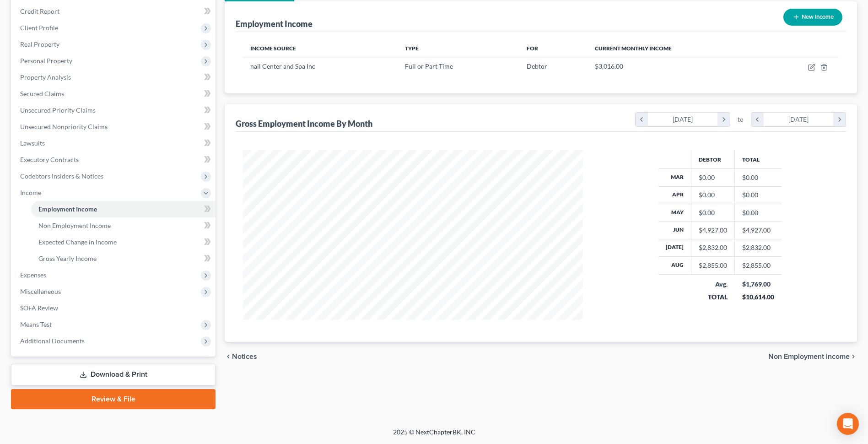 This screenshot has height=444, width=868. I want to click on span: Means Test, so click(36, 324).